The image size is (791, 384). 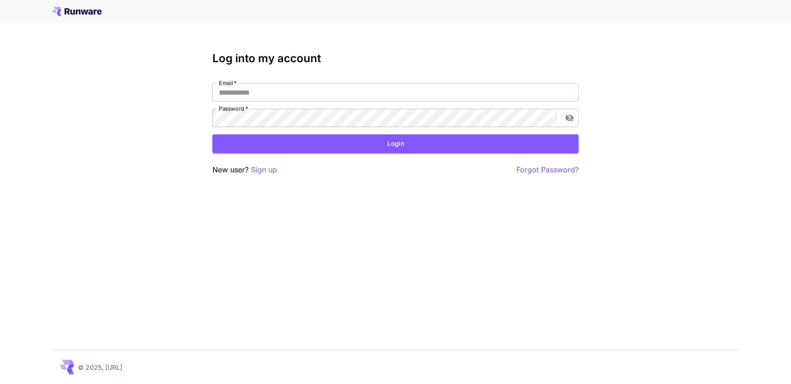 I want to click on button: Forgot Password?, so click(x=547, y=170).